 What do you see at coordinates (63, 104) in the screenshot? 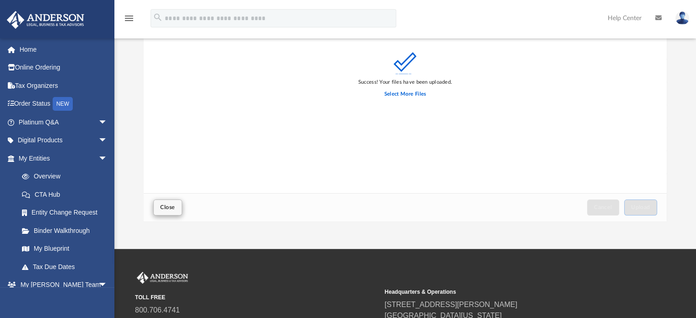
I see `div: NEW` at bounding box center [63, 104].